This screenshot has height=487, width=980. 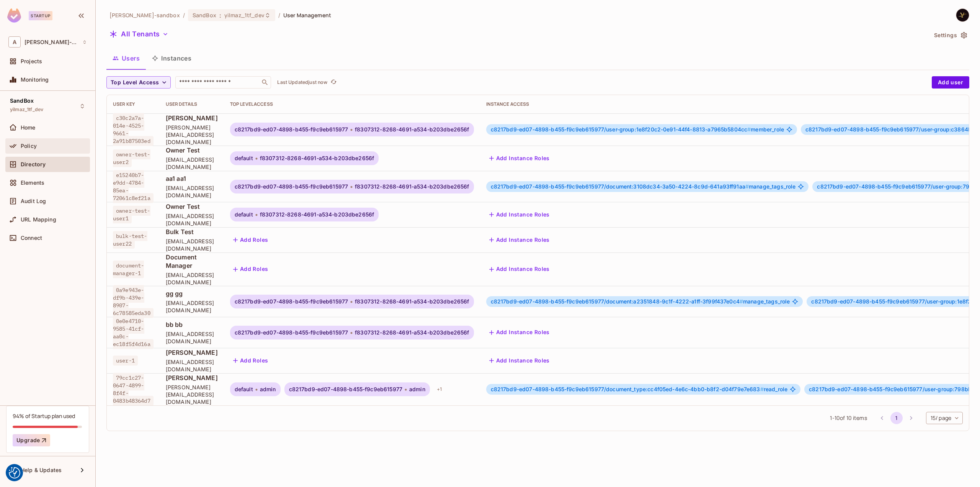 What do you see at coordinates (620, 186) in the screenshot?
I see `span: c8217bd9-ed07-4898-b455-f9c9eb615977/document:3108dc34-3a50-4224-8c9d-641a93ff91aa` at bounding box center [620, 186].